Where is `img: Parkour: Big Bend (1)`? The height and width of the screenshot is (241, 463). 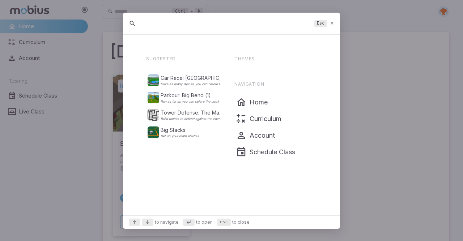
img: Parkour: Big Bend (1) is located at coordinates (153, 98).